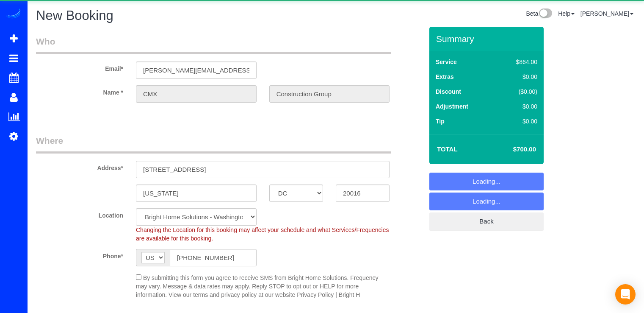 Image resolution: width=644 pixels, height=313 pixels. Describe the element at coordinates (446, 62) in the screenshot. I see `label: Service` at that location.